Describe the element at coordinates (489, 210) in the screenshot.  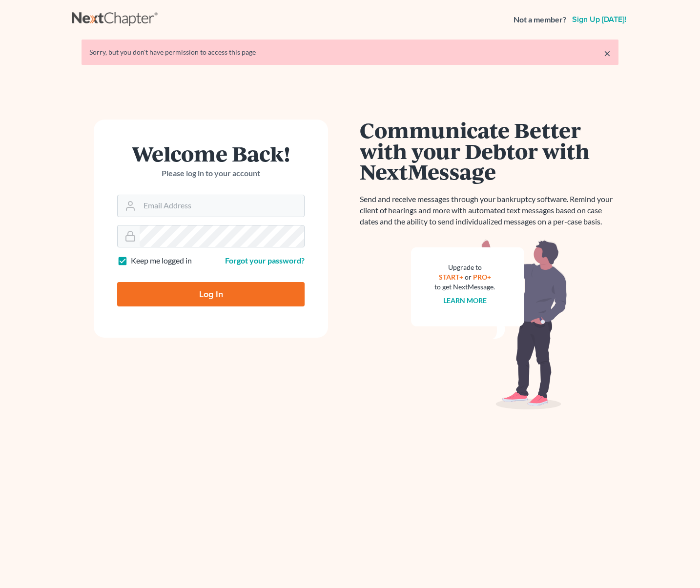
I see `p: Send and receive messages through your bankruptcy software. Remind your client of hearings and mo...` at that location.